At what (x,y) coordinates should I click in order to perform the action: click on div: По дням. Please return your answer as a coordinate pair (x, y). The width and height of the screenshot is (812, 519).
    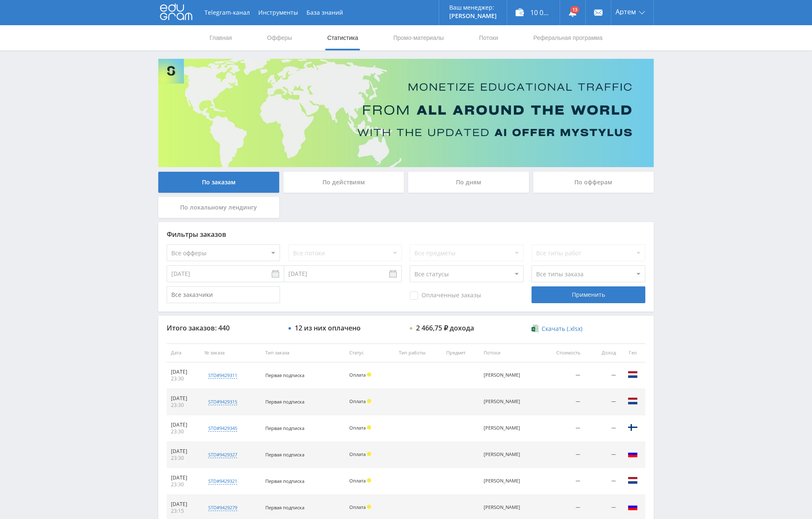
    Looking at the image, I should click on (469, 182).